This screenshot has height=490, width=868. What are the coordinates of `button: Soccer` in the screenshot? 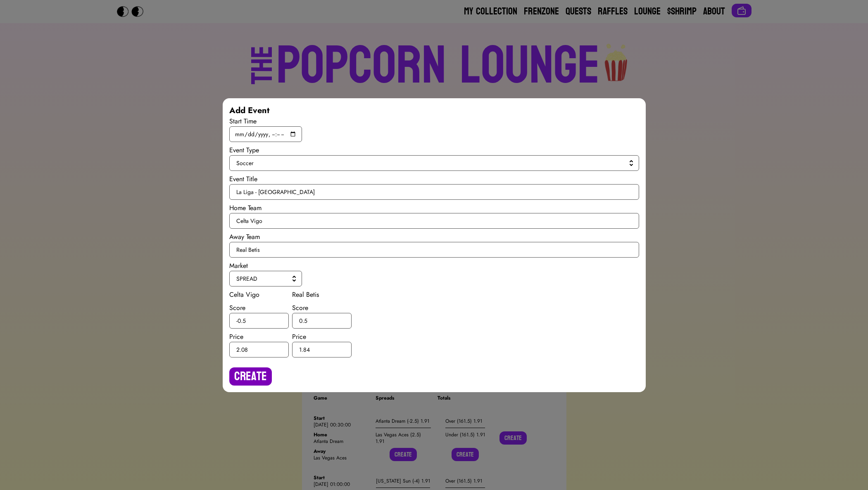 It's located at (434, 163).